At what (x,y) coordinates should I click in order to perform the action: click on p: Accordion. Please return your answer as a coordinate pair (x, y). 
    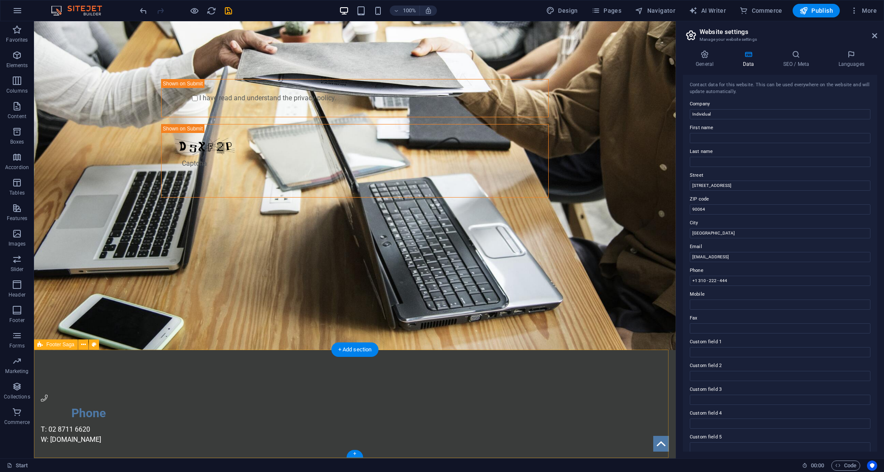
    Looking at the image, I should click on (17, 168).